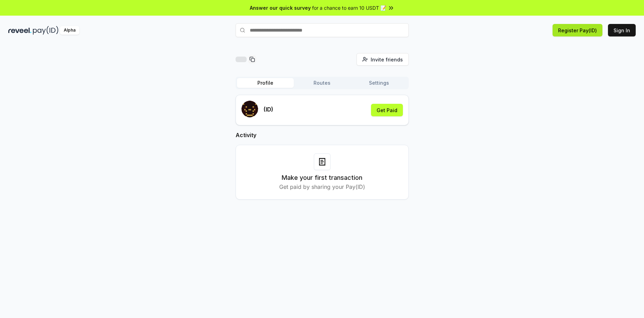 This screenshot has height=318, width=644. I want to click on span: for a chance to earn 10 USDT 📝, so click(349, 8).